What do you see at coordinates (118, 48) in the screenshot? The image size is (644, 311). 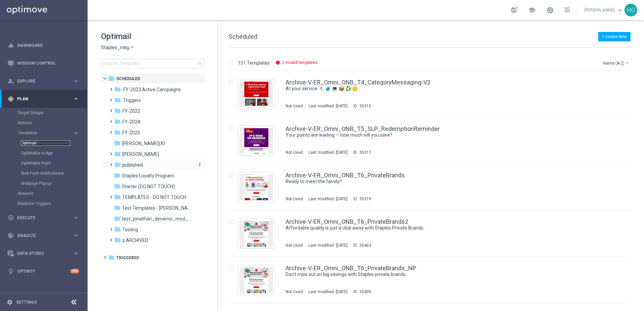 I see `button: Staples_mkg arrow_drop_down` at bounding box center [118, 48].